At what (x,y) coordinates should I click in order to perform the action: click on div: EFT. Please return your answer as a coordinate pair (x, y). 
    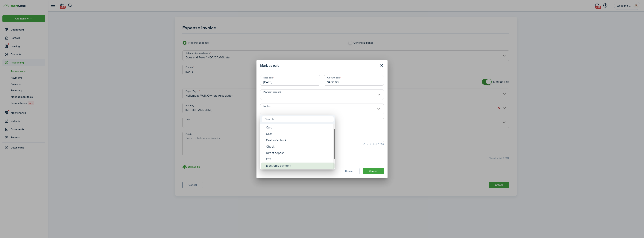
    Looking at the image, I should click on (299, 159).